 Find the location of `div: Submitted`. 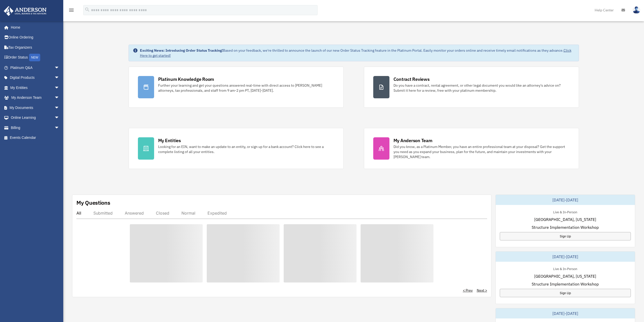

div: Submitted is located at coordinates (103, 213).